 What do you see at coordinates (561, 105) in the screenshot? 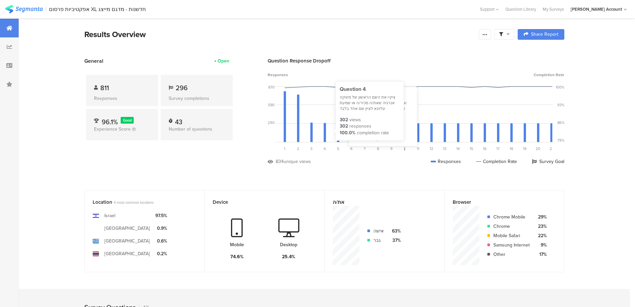
I see `div: 93%` at bounding box center [561, 105].